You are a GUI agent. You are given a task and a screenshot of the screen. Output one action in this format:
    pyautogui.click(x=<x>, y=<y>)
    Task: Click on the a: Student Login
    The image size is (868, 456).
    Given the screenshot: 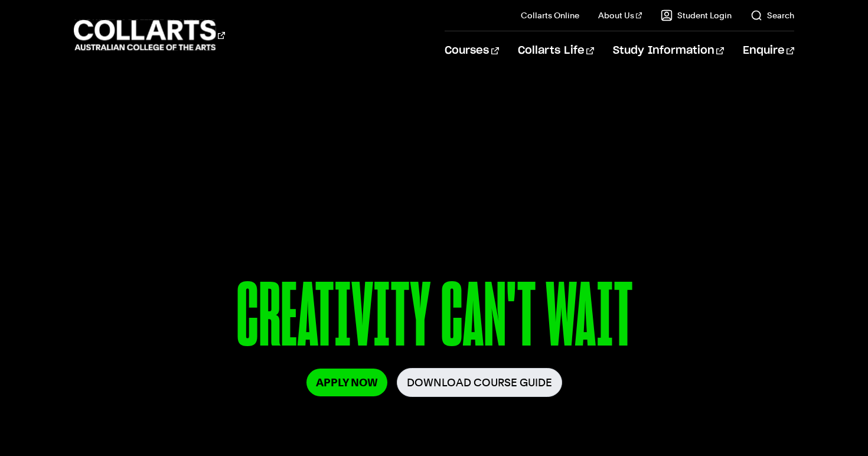 What is the action you would take?
    pyautogui.click(x=696, y=15)
    